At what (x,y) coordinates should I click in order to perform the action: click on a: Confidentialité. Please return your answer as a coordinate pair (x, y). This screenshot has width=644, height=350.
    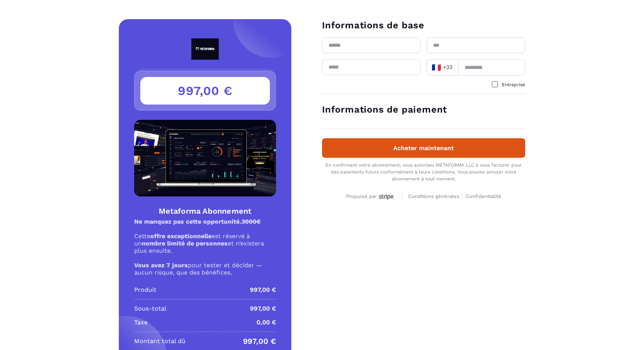
    Looking at the image, I should click on (483, 196).